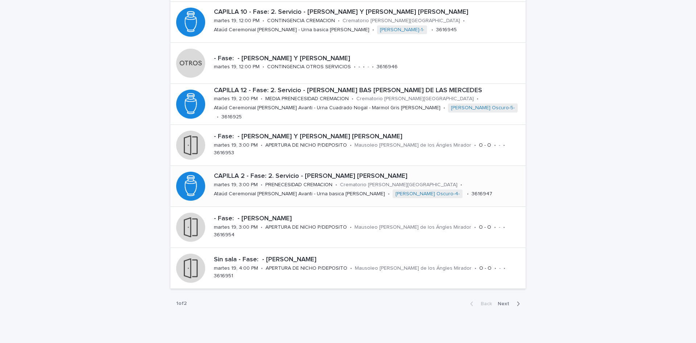 The width and height of the screenshot is (696, 343). Describe the element at coordinates (510, 304) in the screenshot. I see `button: Next` at that location.